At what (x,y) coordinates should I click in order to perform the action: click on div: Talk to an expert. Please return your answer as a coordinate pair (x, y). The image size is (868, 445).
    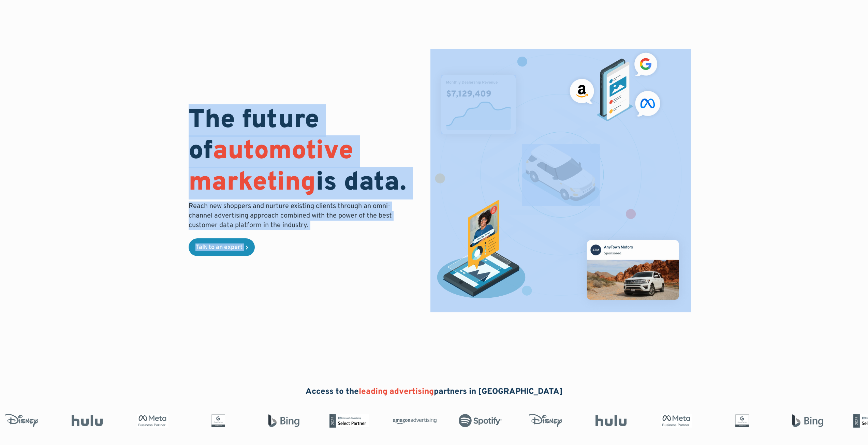
    Looking at the image, I should click on (219, 248).